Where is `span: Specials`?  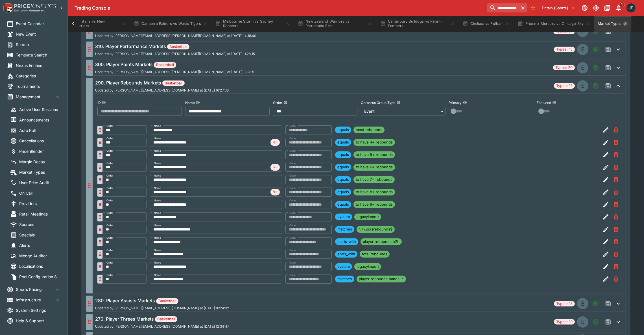 span: Specials is located at coordinates (40, 235).